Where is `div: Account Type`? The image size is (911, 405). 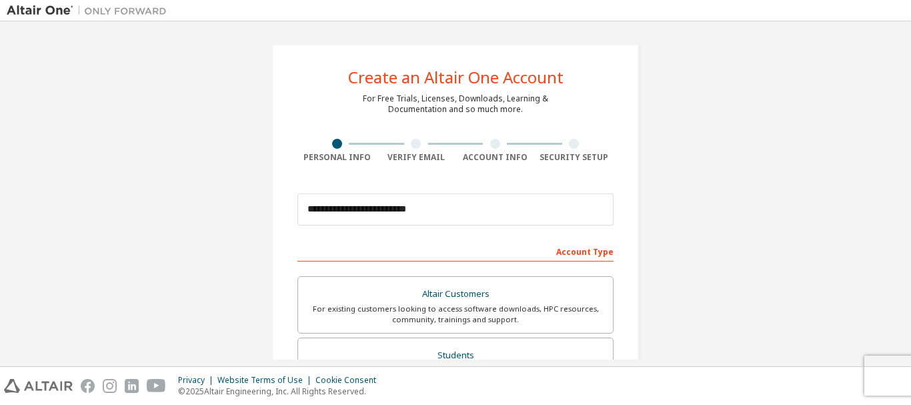
div: Account Type is located at coordinates (456, 251).